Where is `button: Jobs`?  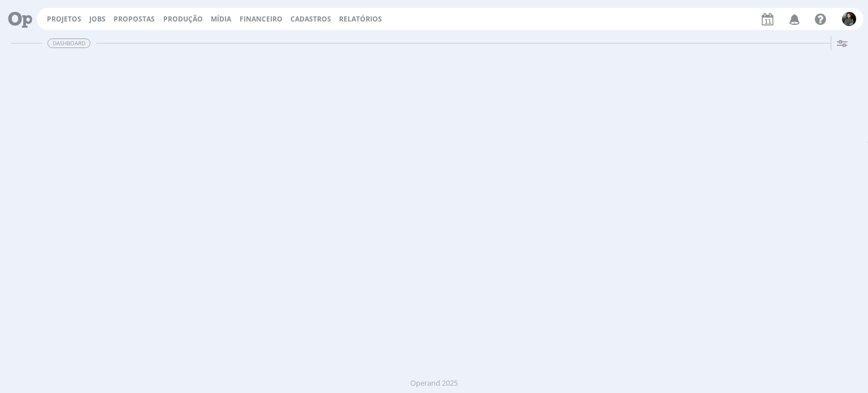
button: Jobs is located at coordinates (97, 19).